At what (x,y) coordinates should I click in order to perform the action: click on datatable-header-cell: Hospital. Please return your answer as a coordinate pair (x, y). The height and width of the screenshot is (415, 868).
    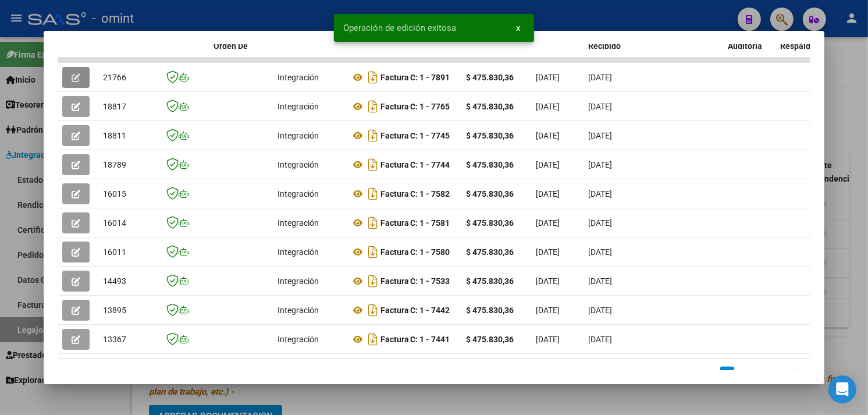
    Looking at the image, I should click on (680, 46).